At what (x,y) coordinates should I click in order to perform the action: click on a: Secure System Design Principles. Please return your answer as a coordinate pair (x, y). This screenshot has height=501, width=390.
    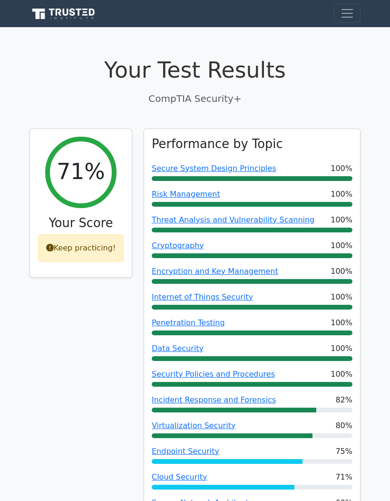
    Looking at the image, I should click on (214, 168).